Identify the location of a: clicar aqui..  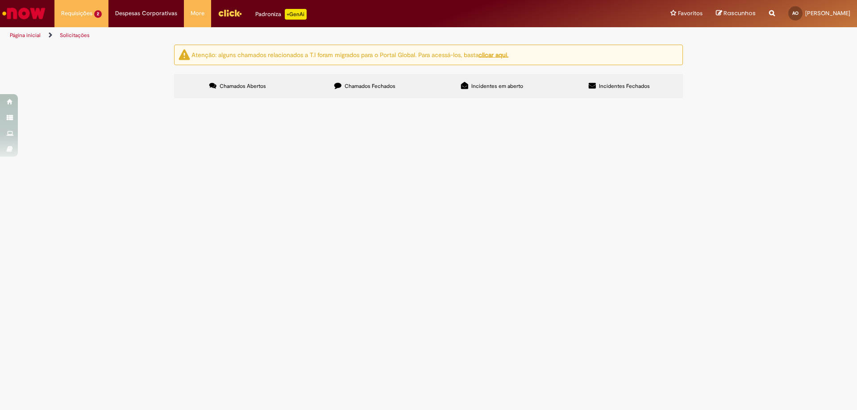
(493, 54).